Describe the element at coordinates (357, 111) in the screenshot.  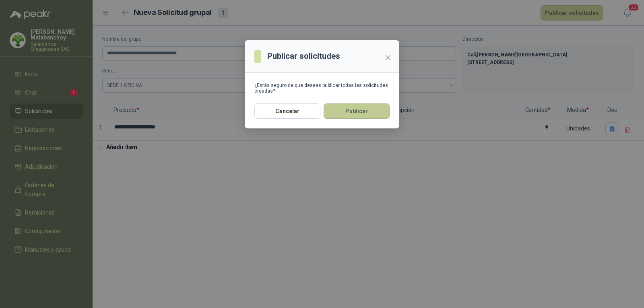
I see `button: Publicar` at that location.